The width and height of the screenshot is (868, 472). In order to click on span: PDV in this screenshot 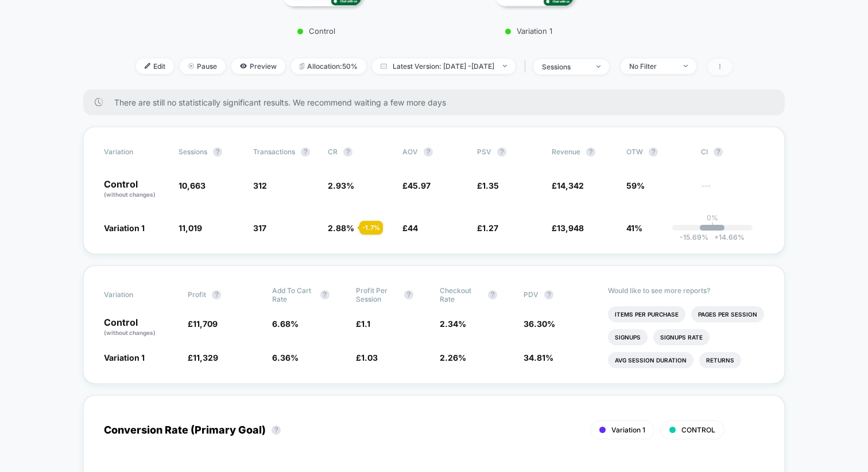, I will do `click(531, 294)`.